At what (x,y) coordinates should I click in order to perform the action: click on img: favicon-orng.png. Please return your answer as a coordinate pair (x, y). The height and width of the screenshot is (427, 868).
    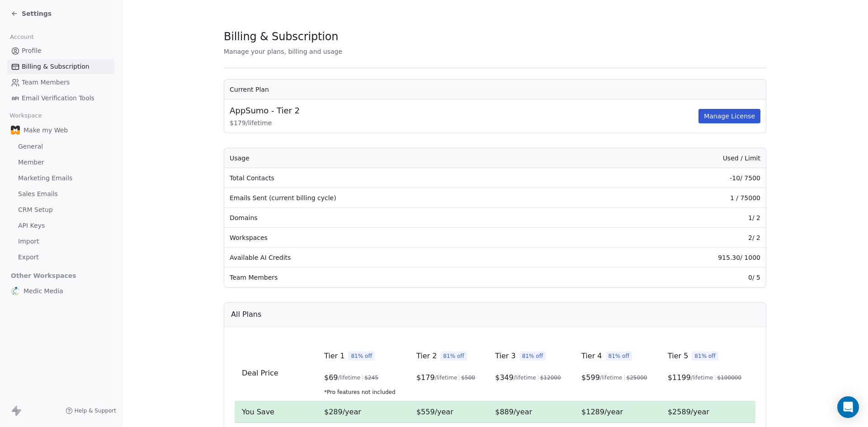
    Looking at the image, I should click on (15, 130).